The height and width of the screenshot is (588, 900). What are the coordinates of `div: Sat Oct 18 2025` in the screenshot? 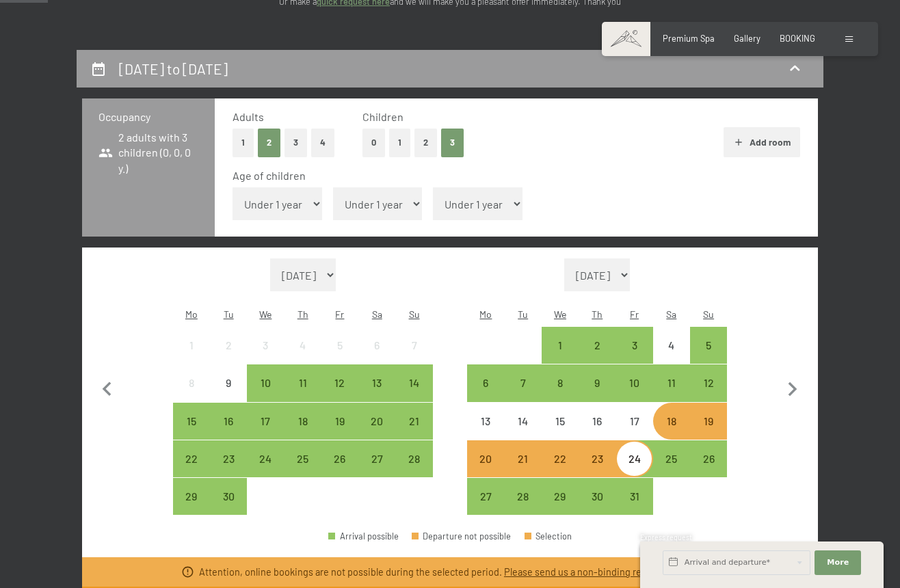 It's located at (671, 421).